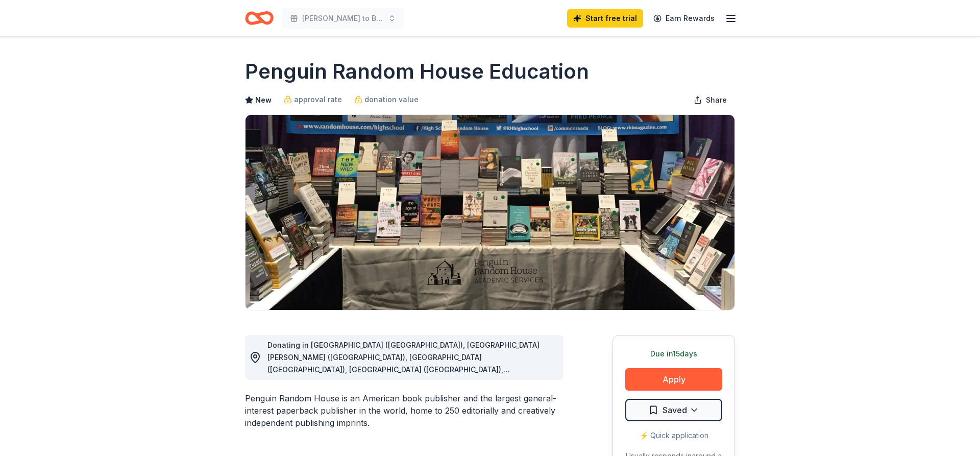 The image size is (980, 456). I want to click on span: Share, so click(717, 100).